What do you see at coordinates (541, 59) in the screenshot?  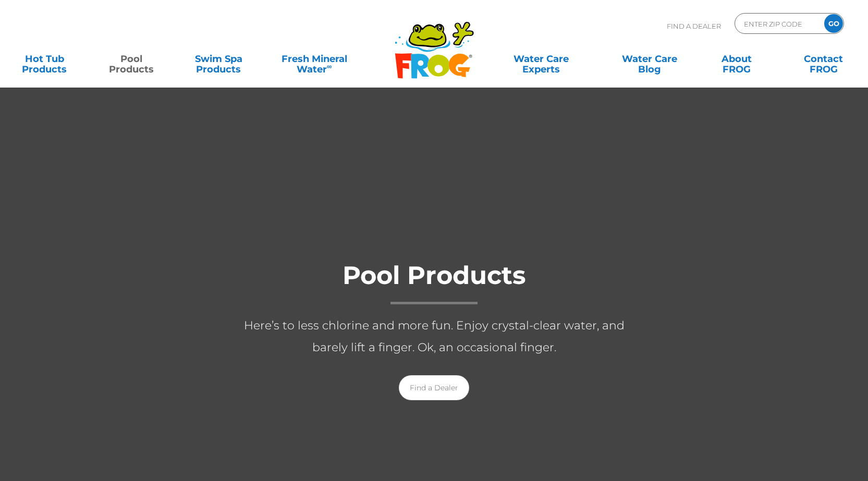 I see `a: Water CareExperts` at bounding box center [541, 59].